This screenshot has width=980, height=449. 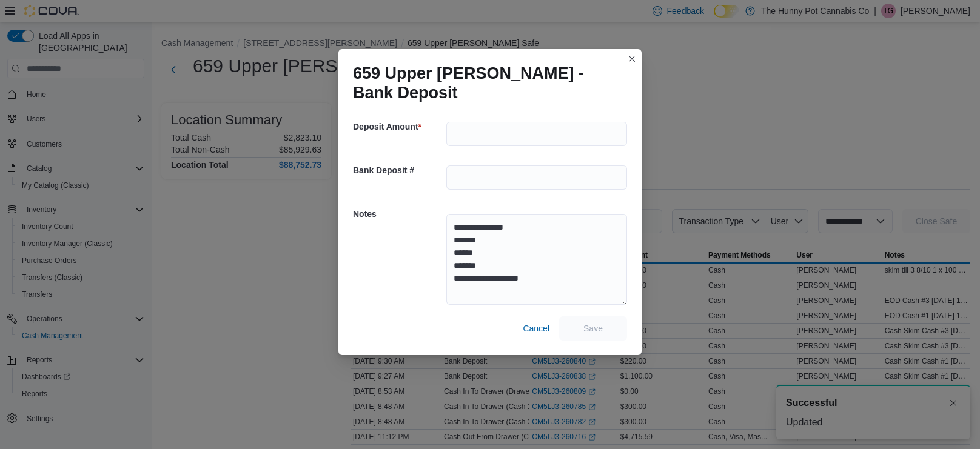 What do you see at coordinates (536, 328) in the screenshot?
I see `button: Cancel` at bounding box center [536, 328].